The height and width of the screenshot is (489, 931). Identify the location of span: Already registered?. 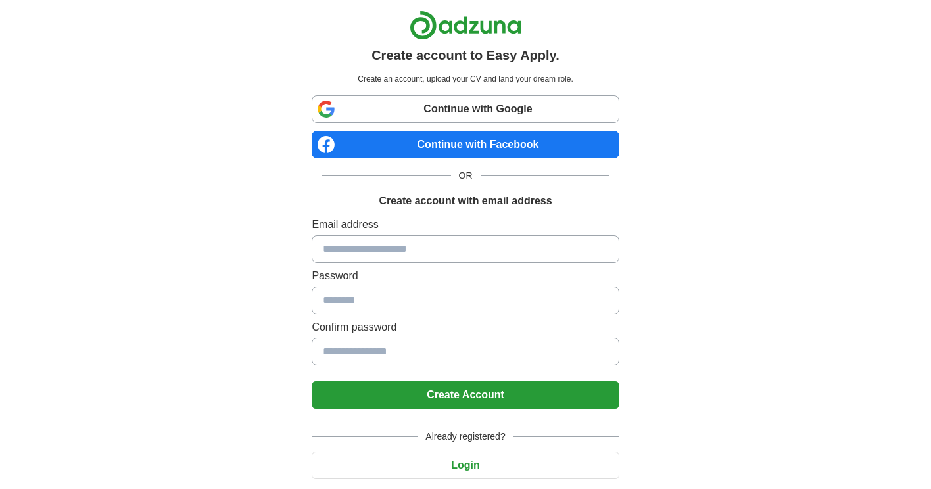
(465, 436).